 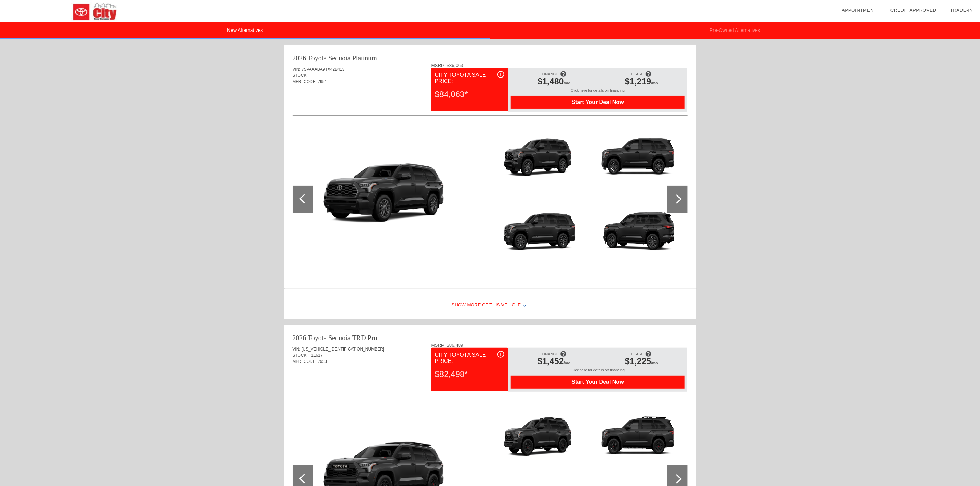 What do you see at coordinates (961, 10) in the screenshot?
I see `a: Trade-In` at bounding box center [961, 10].